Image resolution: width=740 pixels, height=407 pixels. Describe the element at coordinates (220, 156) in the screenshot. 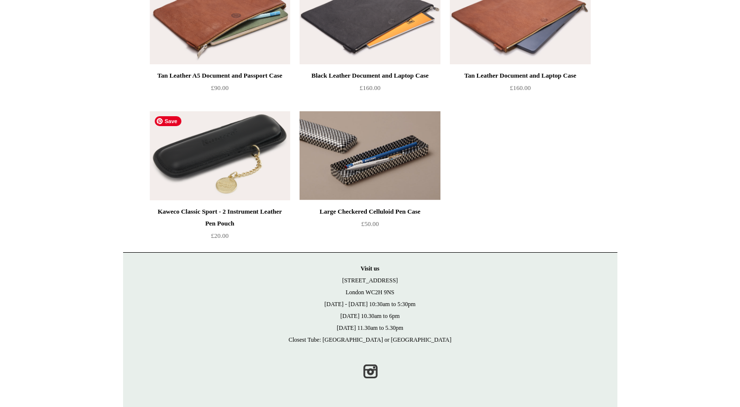

I see `a: Kaweco Classic Sport - 2 Instrument Leather Pen Pouch Kaweco Classic Sport - 2 Instrument Leather...` at that location.